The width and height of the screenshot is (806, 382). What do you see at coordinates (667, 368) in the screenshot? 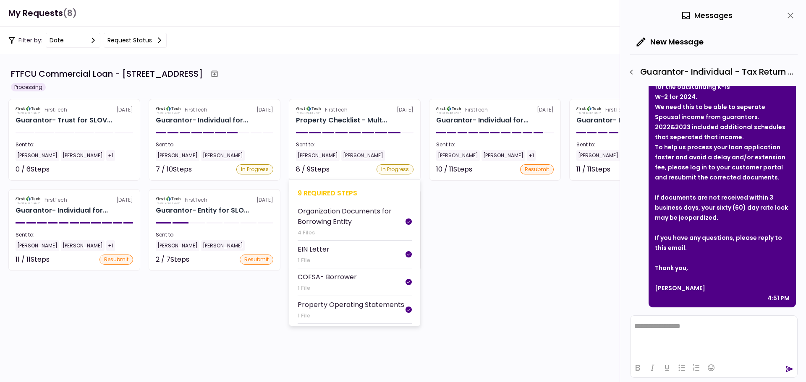
I see `button: Underline` at bounding box center [667, 368].